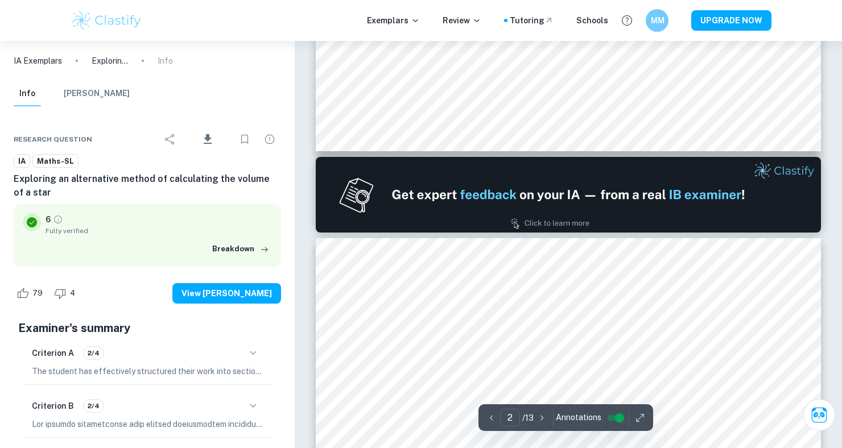 Image resolution: width=842 pixels, height=448 pixels. What do you see at coordinates (58, 220) in the screenshot?
I see `a: Grade fully verified` at bounding box center [58, 220].